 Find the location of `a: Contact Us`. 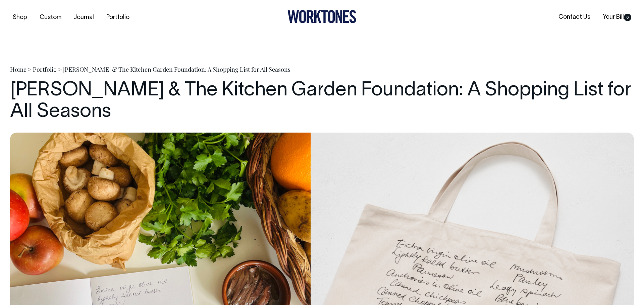

a: Contact Us is located at coordinates (574, 17).